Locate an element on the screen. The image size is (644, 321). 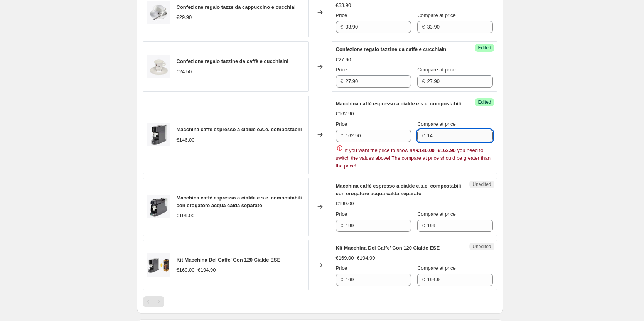
span: If you want the price to show as you need to switch the values above! The compare at price should... is located at coordinates (414, 158).